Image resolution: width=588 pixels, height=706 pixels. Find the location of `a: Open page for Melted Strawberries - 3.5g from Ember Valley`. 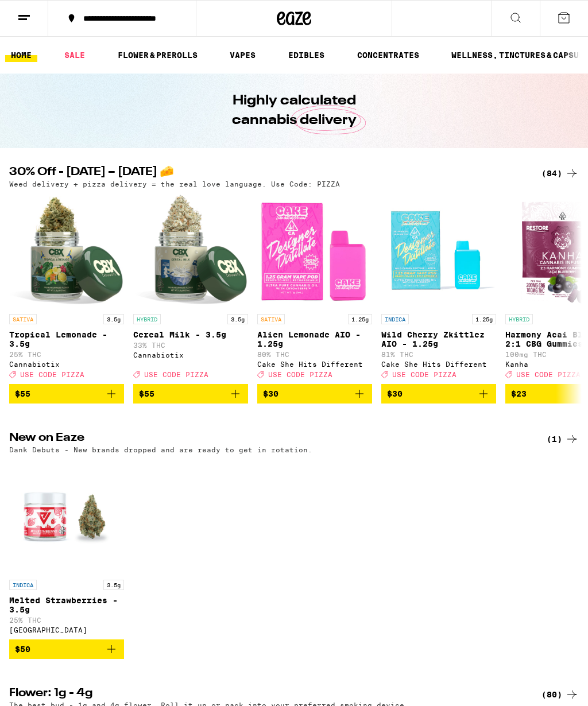

a: Open page for Melted Strawberries - 3.5g from Ember Valley is located at coordinates (67, 549).